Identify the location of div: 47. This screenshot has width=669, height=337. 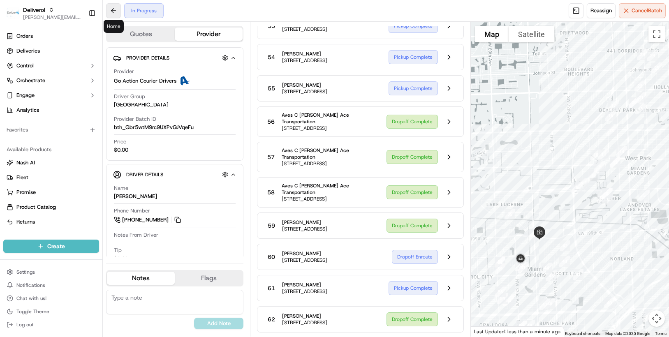
(545, 305).